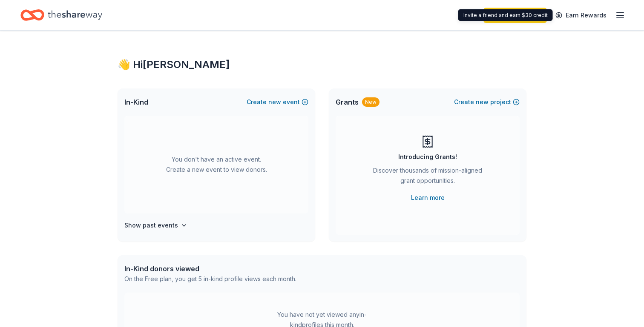 The width and height of the screenshot is (644, 327). Describe the element at coordinates (216, 165) in the screenshot. I see `div: You don't have an active event. Create a new event to view donors.` at that location.